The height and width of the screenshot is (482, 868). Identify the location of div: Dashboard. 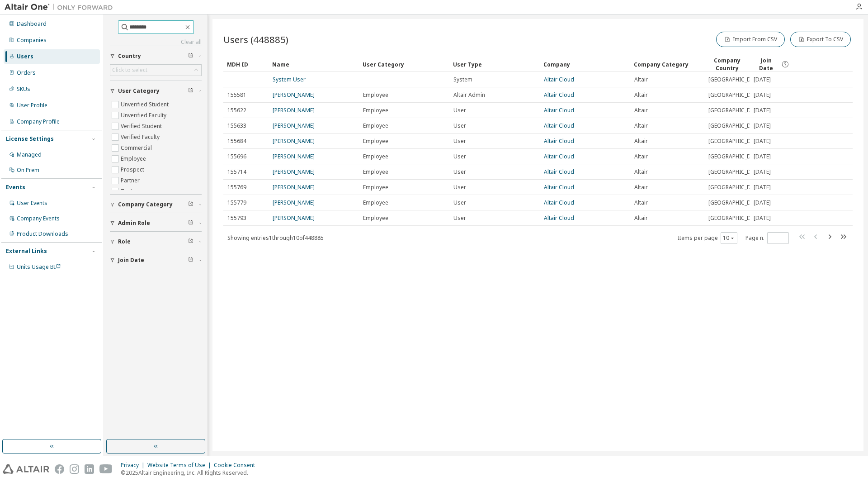
(31, 24).